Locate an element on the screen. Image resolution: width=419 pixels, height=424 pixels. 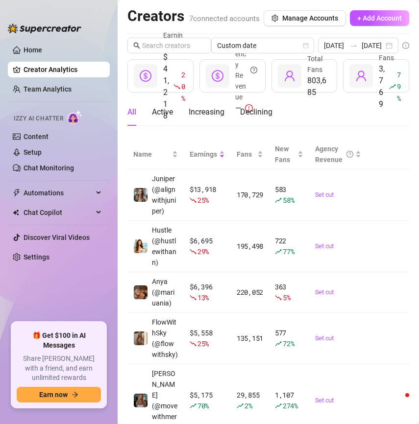
div: 220,052 is located at coordinates (250, 292).